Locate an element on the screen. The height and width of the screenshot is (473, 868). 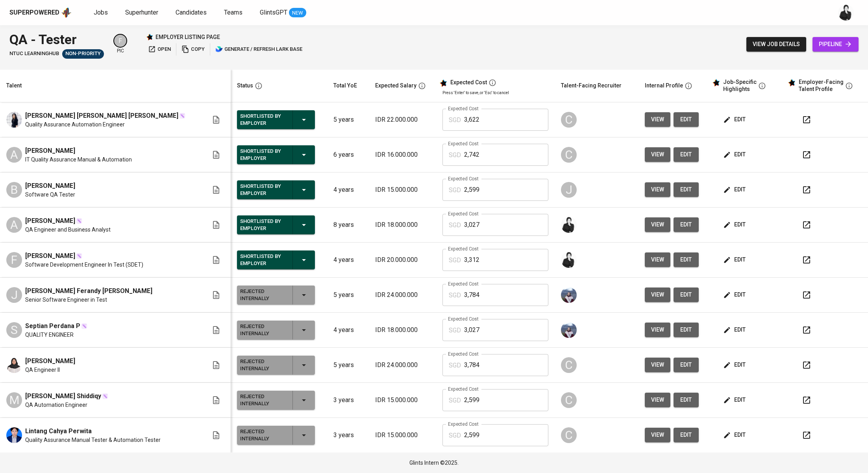
span: QA Automation Engineer is located at coordinates (56, 405).